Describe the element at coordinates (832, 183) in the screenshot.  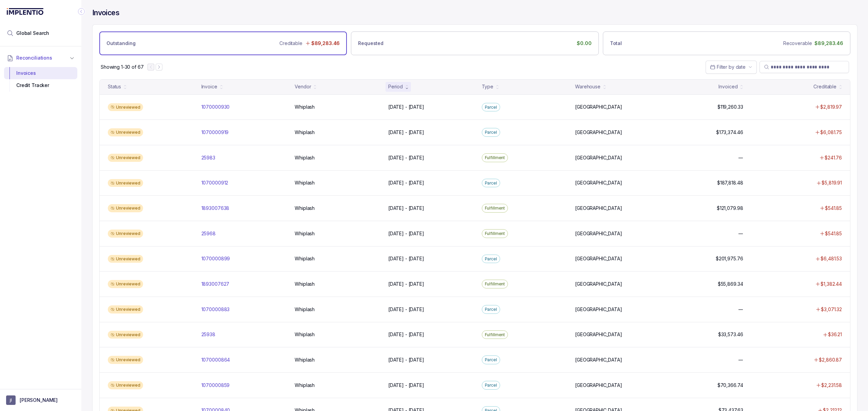
I see `p: $5,819.91` at that location.